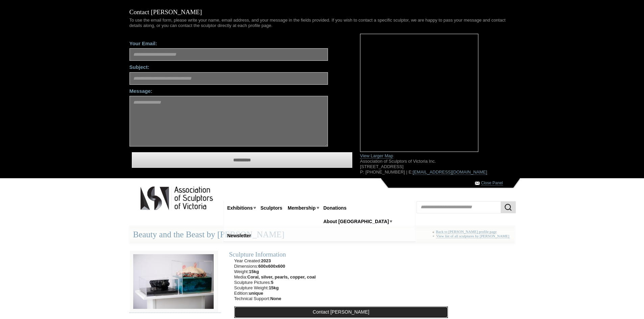 Image resolution: width=644 pixels, height=319 pixels. What do you see at coordinates (239, 236) in the screenshot?
I see `a: Newsletter` at bounding box center [239, 236].